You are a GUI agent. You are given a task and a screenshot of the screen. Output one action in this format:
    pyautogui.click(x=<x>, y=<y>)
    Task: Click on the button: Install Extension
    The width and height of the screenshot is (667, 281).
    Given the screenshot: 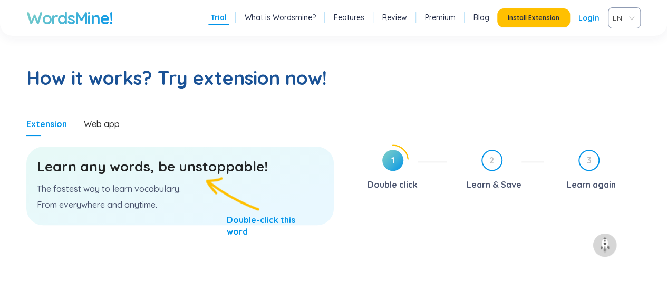 What is the action you would take?
    pyautogui.click(x=533, y=18)
    